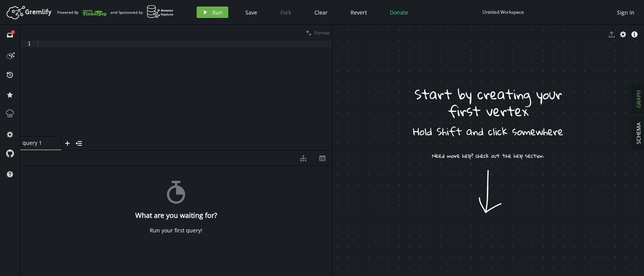  What do you see at coordinates (28, 43) in the screenshot?
I see `div: 1` at bounding box center [28, 43].